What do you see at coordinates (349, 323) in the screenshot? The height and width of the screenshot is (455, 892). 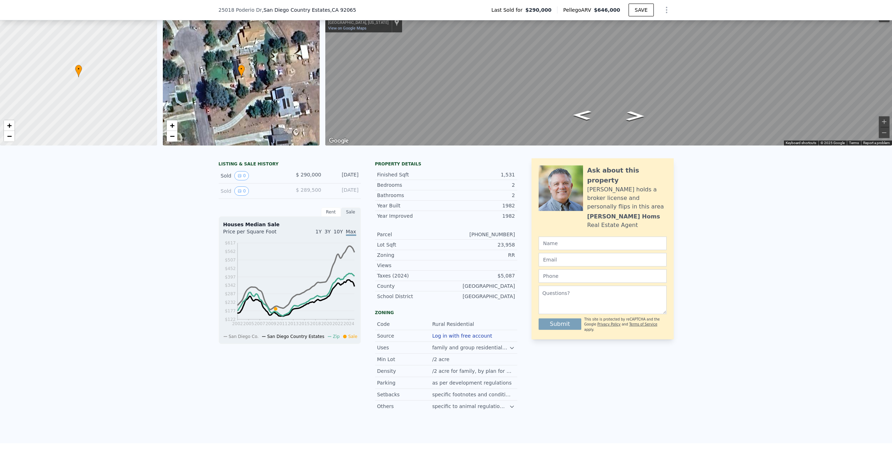 I see `tspan: 2024` at bounding box center [349, 323].